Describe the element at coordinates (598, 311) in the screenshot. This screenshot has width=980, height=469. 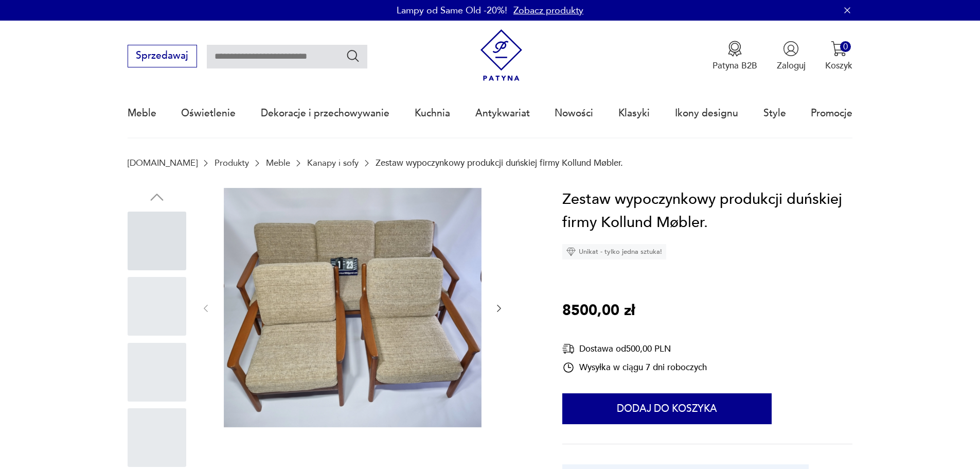
I see `p: 8500,00 zł` at that location.